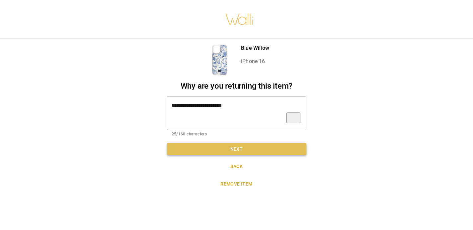 The height and width of the screenshot is (230, 473). I want to click on button: Back, so click(237, 166).